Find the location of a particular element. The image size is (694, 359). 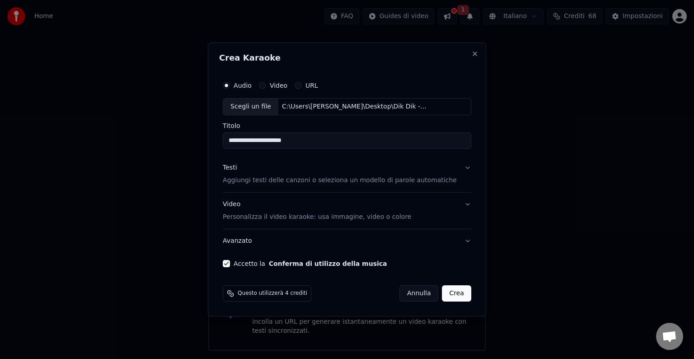

label: Titolo is located at coordinates (347, 126).